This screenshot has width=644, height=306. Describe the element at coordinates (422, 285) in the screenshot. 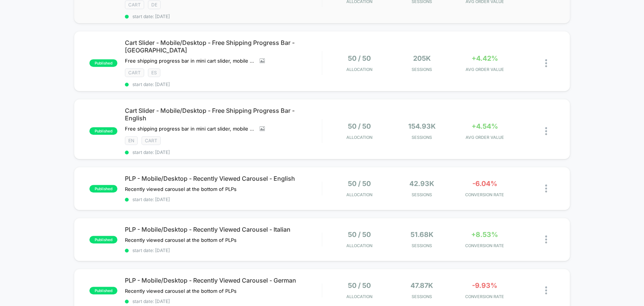

I see `span: 47.87k` at that location.